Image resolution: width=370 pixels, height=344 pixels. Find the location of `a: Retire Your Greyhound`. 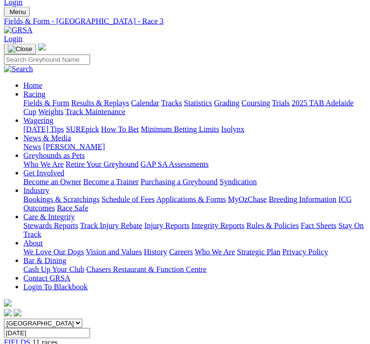

a: Retire Your Greyhound is located at coordinates (102, 164).